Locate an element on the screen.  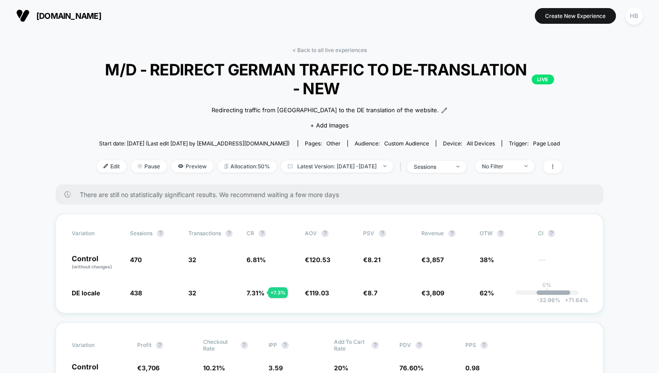
button: Create New Experience is located at coordinates (575, 16).